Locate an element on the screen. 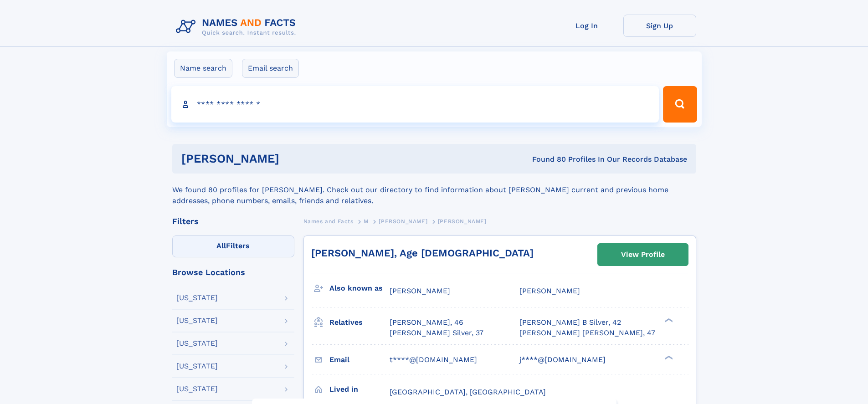 This screenshot has height=404, width=868. div: Browse Locations is located at coordinates (233, 272).